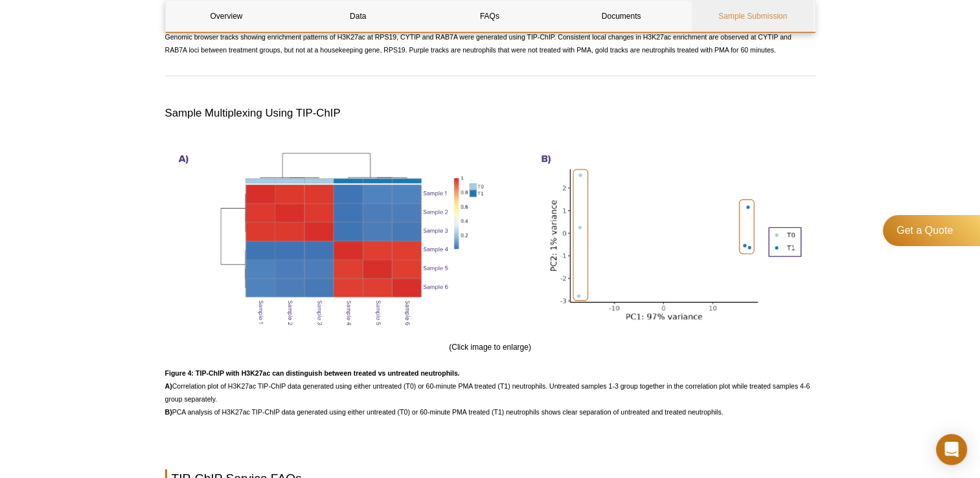 This screenshot has width=980, height=478. I want to click on img: TIP-ChIP with H3K27ac​, so click(490, 233).